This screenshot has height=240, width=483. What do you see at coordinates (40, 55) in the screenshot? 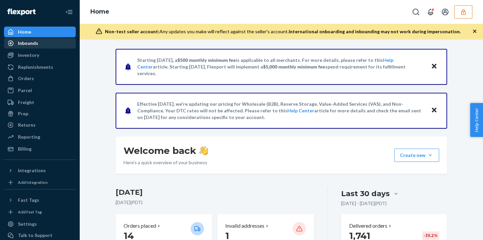
I see `a: Inventory` at bounding box center [40, 55].